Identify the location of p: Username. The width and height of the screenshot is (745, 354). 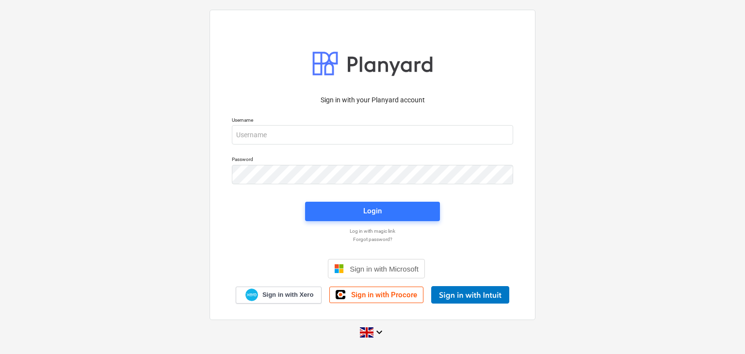
(373, 121).